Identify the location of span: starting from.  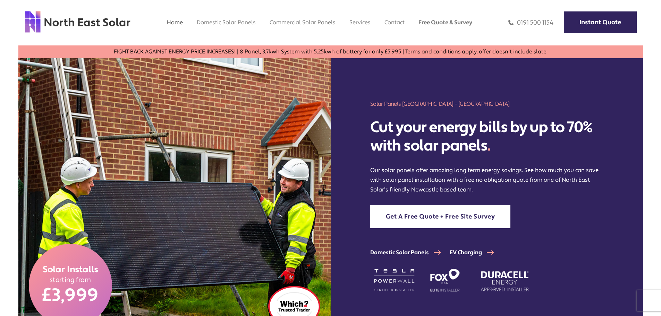
(70, 280).